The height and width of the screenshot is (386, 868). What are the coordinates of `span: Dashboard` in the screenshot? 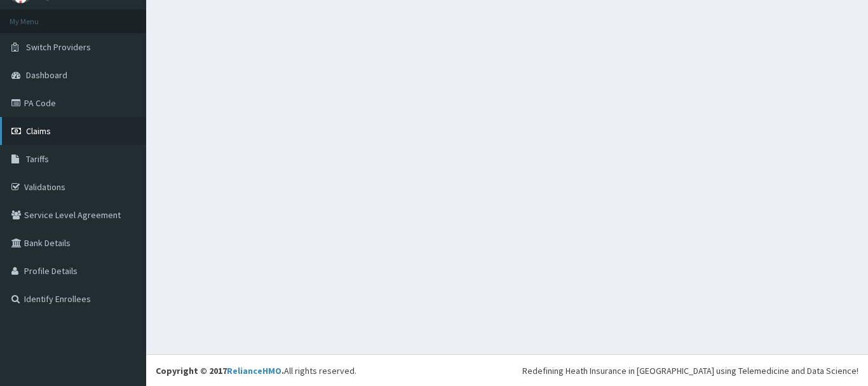 It's located at (46, 75).